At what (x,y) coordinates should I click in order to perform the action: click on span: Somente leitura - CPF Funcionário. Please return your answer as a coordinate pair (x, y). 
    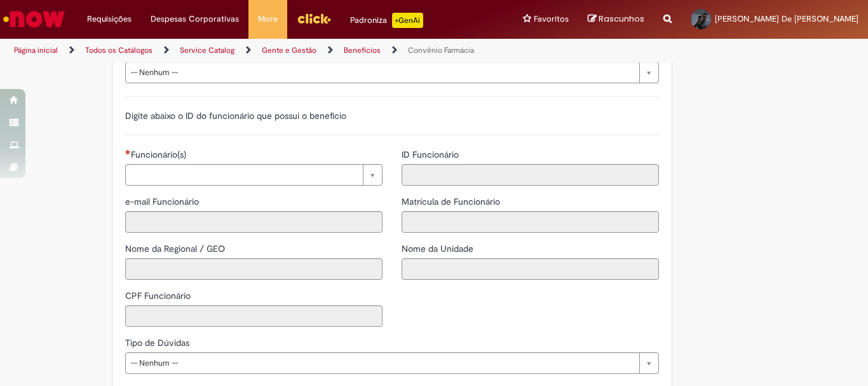
    Looking at the image, I should click on (159, 296).